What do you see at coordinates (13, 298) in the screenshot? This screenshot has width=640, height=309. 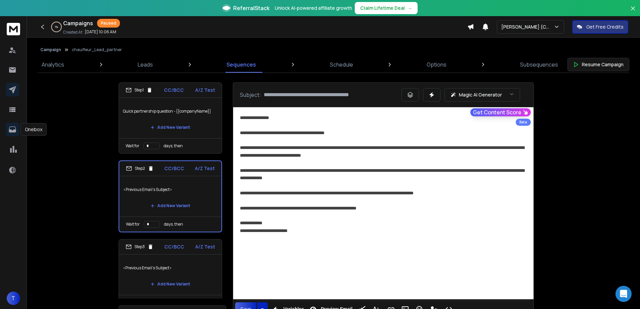 I see `button: T` at bounding box center [13, 298].